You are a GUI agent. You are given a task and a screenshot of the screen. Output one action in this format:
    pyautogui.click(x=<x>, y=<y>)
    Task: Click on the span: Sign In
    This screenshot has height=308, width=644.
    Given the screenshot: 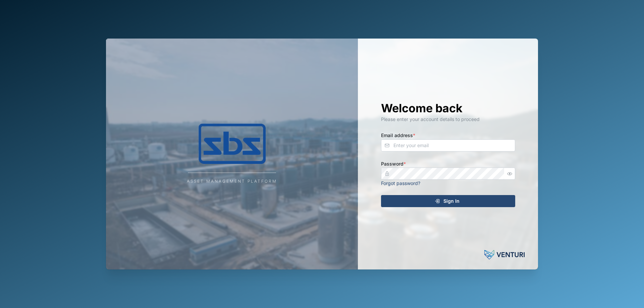 What is the action you would take?
    pyautogui.click(x=452, y=201)
    